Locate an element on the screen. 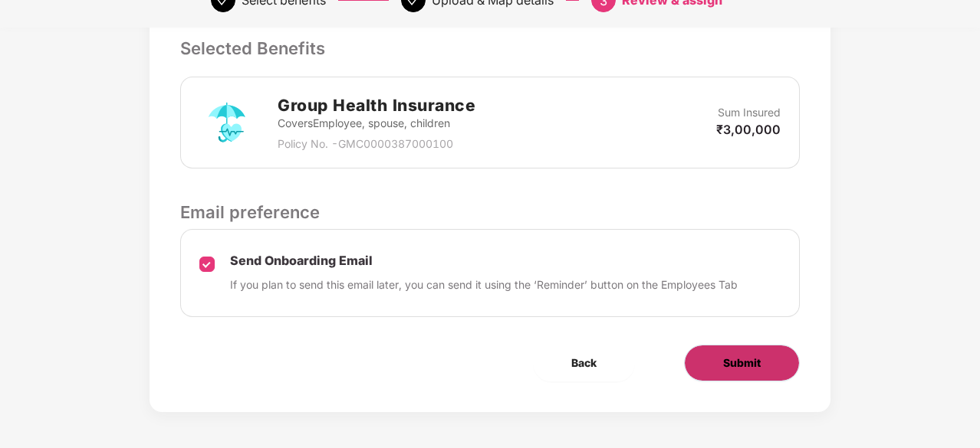 The image size is (980, 448). span: Submit is located at coordinates (741, 363).